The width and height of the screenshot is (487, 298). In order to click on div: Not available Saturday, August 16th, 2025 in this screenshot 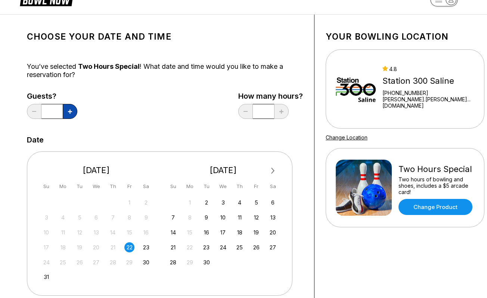, I will do `click(146, 232)`.